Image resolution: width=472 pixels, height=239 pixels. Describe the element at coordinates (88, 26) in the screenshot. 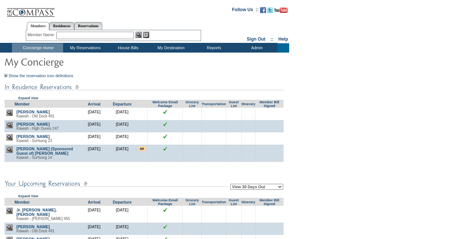

I see `a: Reservations` at that location.